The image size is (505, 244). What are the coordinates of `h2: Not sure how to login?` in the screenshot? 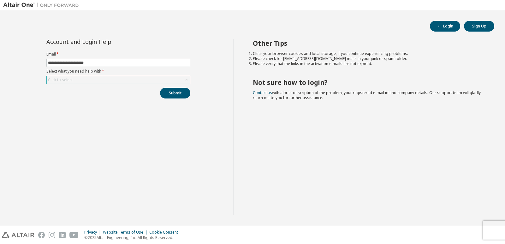 It's located at (368, 82).